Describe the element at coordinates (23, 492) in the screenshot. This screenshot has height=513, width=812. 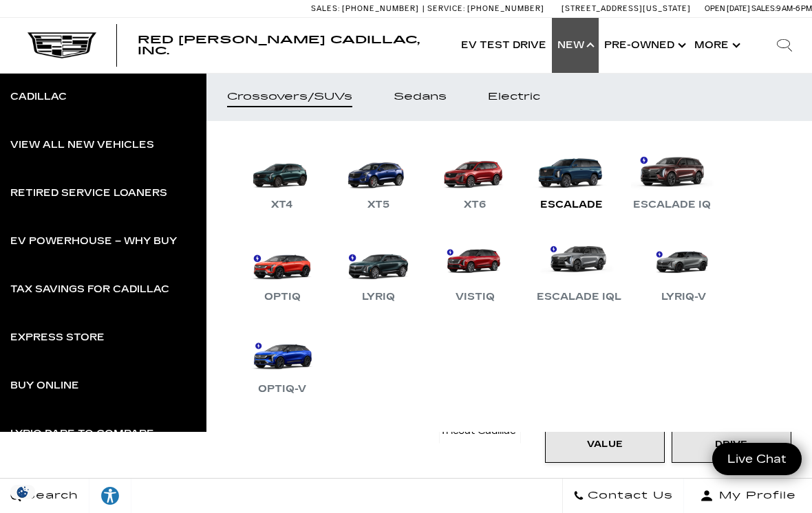
I see `section: Click to Open Cookie Consent Modal` at that location.